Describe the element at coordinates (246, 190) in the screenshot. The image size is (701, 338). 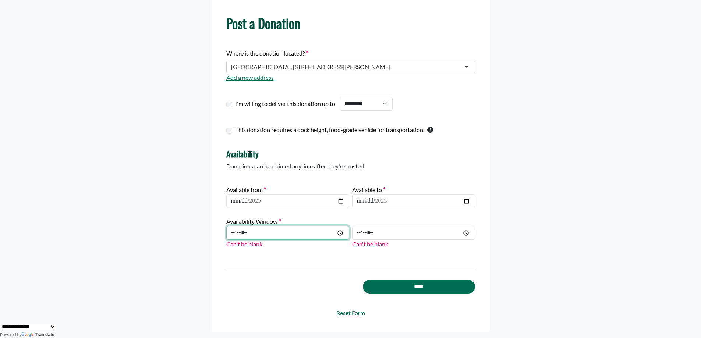
I see `label: Available from` at that location.